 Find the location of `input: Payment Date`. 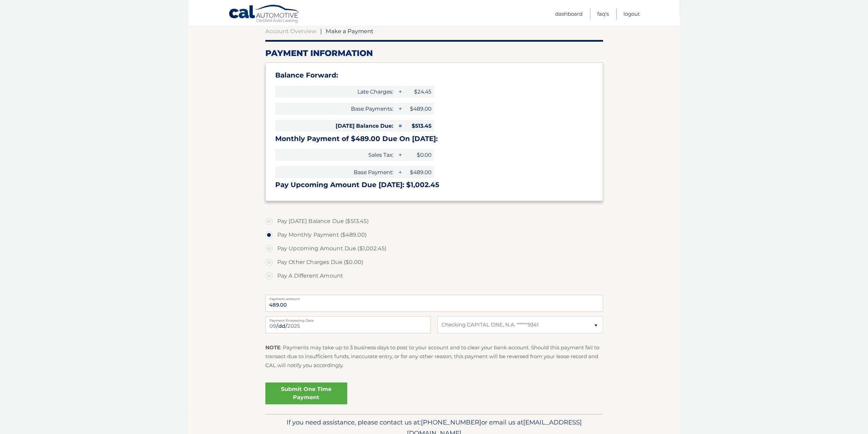

input: Payment Date is located at coordinates (348, 324).